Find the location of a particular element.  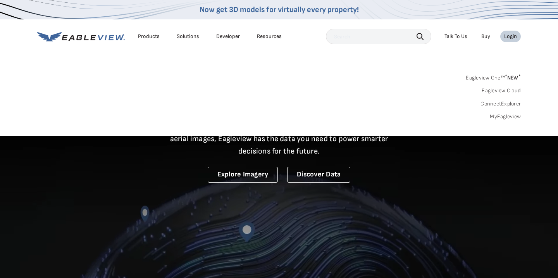

a: Discover Data is located at coordinates (319, 174).